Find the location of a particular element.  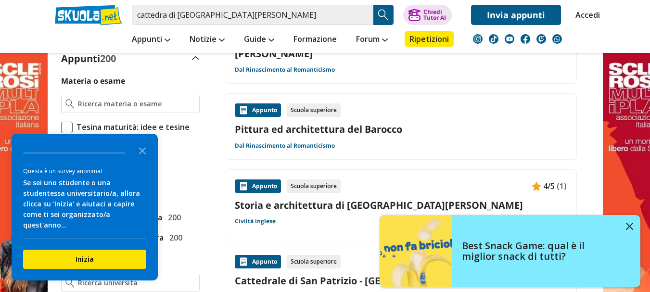

a: Invia appunti is located at coordinates (516, 15).